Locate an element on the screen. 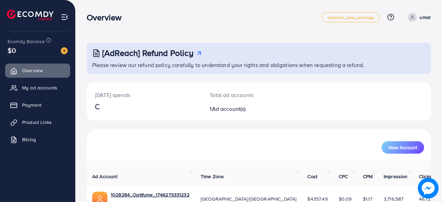 Image resolution: width=442 pixels, height=202 pixels. span: Billing is located at coordinates (29, 140).